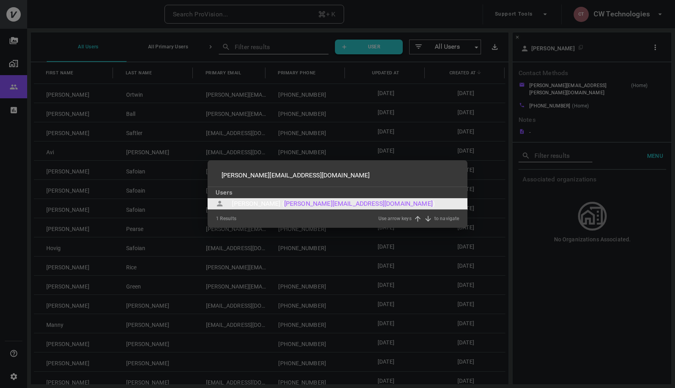  What do you see at coordinates (338, 175) in the screenshot?
I see `input: Search ProVision...` at bounding box center [338, 175].